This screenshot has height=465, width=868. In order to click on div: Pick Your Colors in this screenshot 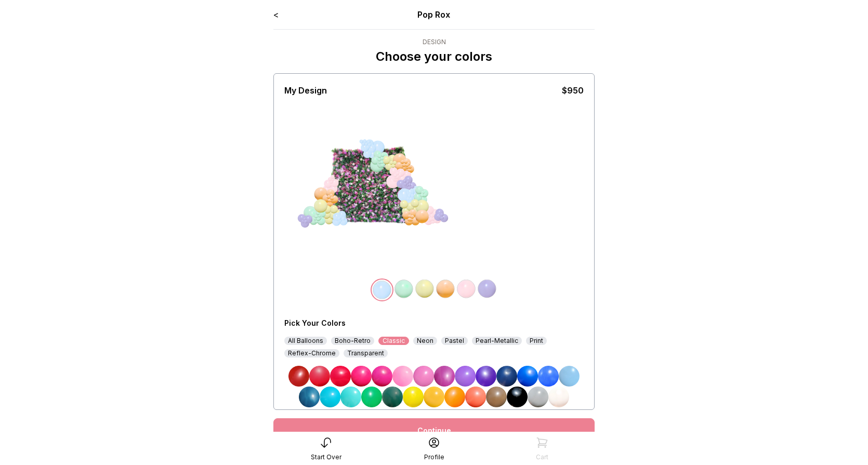, I will do `click(374, 323)`.